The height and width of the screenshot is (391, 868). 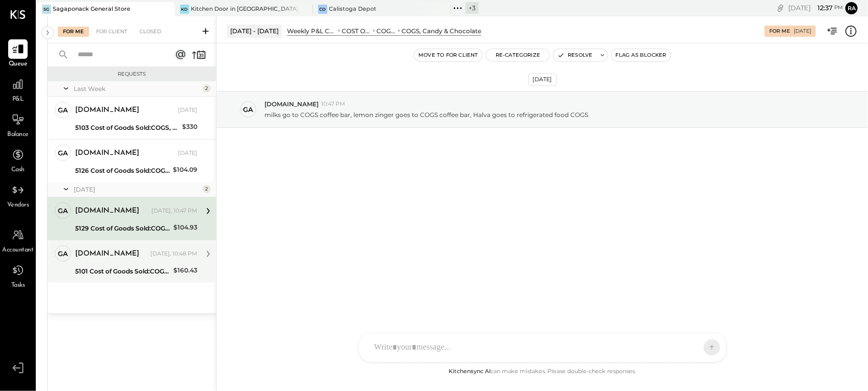 I want to click on span: Queue, so click(x=18, y=64).